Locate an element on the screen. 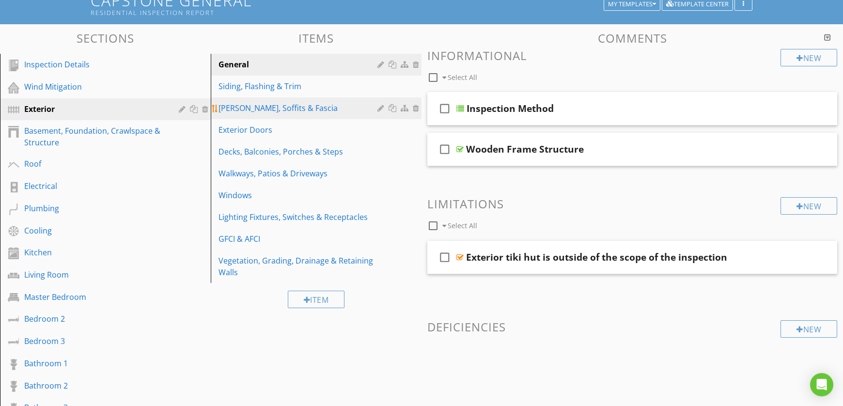 The height and width of the screenshot is (406, 843). h3: Limitations is located at coordinates (632, 203).